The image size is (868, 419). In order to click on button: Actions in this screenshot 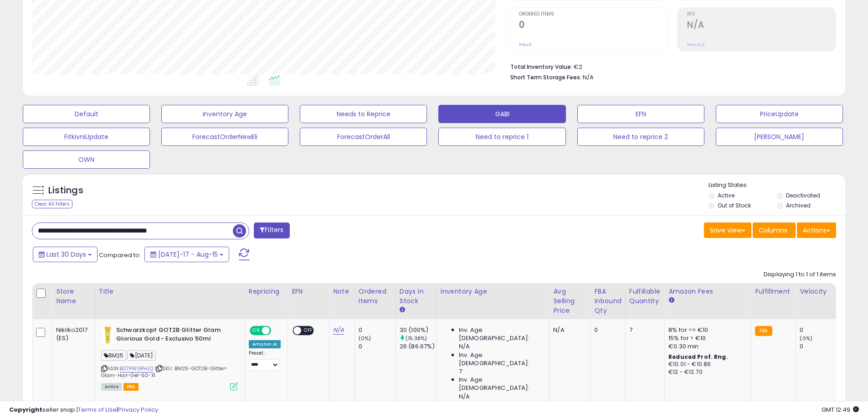, I will do `click(816, 230)`.